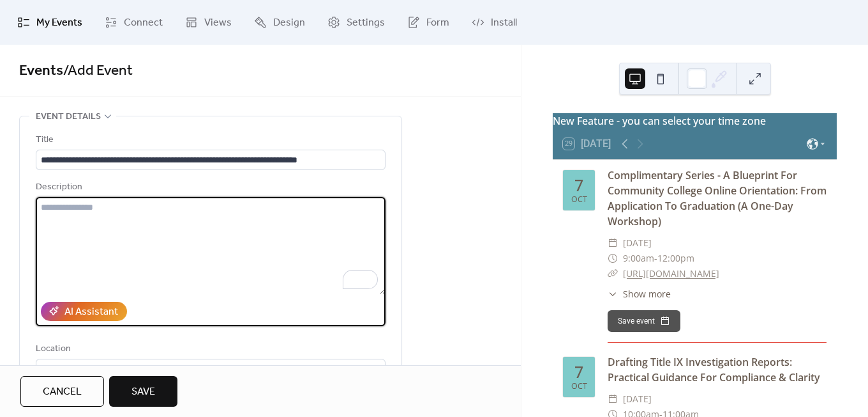  Describe the element at coordinates (83, 311) in the screenshot. I see `button: AI Assistant` at that location.